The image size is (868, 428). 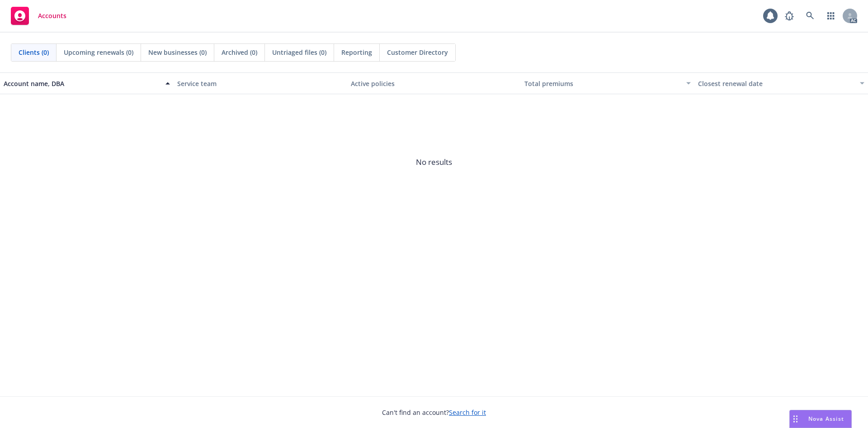 What do you see at coordinates (39, 16) in the screenshot?
I see `a: Accounts` at bounding box center [39, 16].